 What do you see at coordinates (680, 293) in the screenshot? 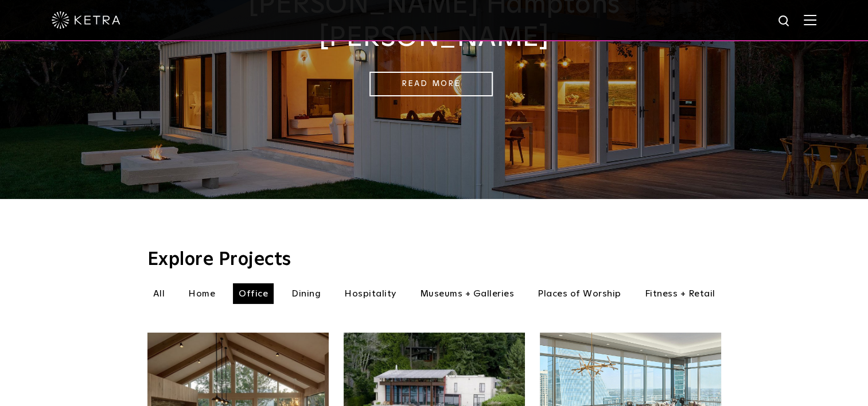
I see `li: Fitness + Retail` at bounding box center [680, 293].